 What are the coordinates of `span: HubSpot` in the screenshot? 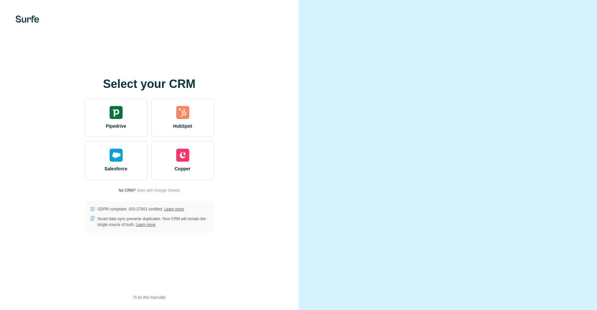 It's located at (182, 126).